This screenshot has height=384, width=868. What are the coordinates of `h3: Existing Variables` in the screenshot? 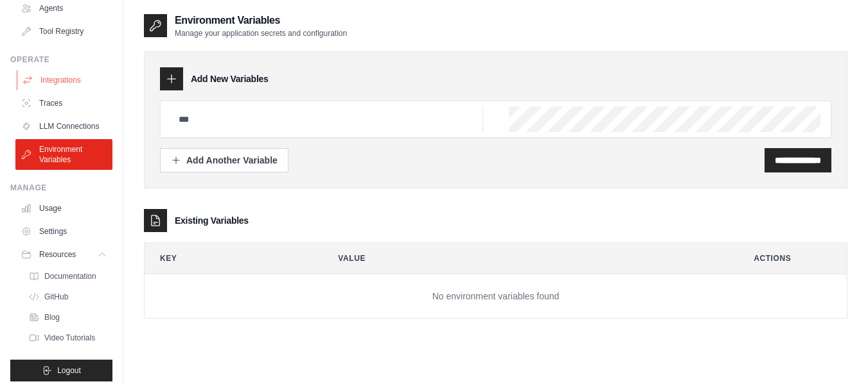 It's located at (212, 221).